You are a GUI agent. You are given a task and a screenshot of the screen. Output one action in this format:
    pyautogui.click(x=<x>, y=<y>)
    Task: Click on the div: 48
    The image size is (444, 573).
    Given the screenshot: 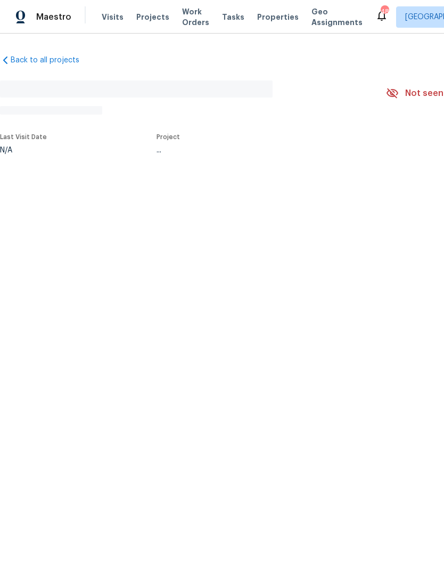 What is the action you would take?
    pyautogui.click(x=385, y=12)
    